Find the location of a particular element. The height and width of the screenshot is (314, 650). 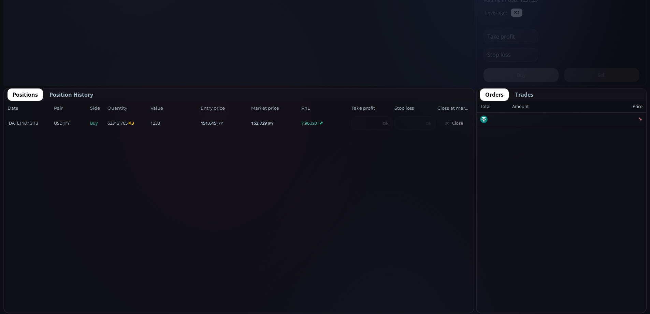

span: PnL is located at coordinates (325, 108).